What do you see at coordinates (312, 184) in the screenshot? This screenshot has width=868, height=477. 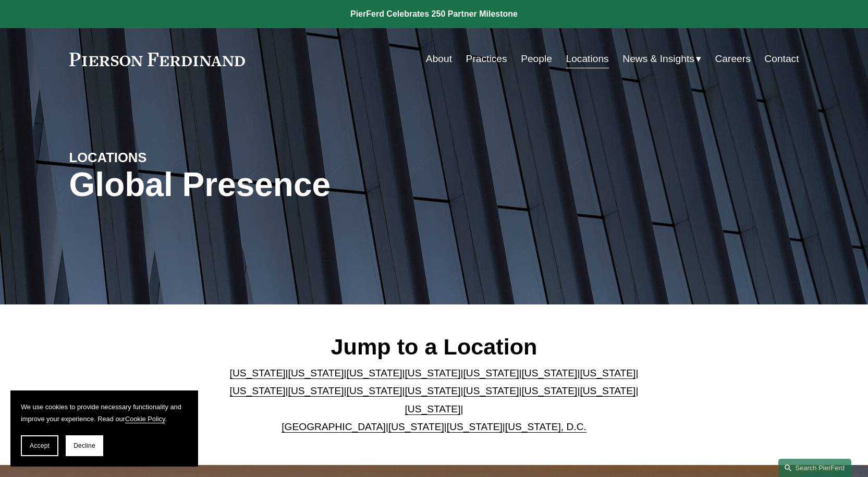 I see `h1: Global Presence` at bounding box center [312, 184].